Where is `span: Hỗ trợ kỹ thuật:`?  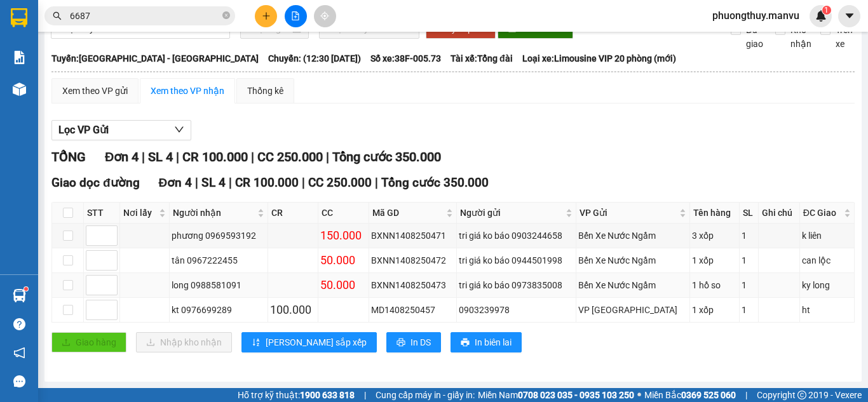
span: Hỗ trợ kỹ thuật: is located at coordinates (296, 395).